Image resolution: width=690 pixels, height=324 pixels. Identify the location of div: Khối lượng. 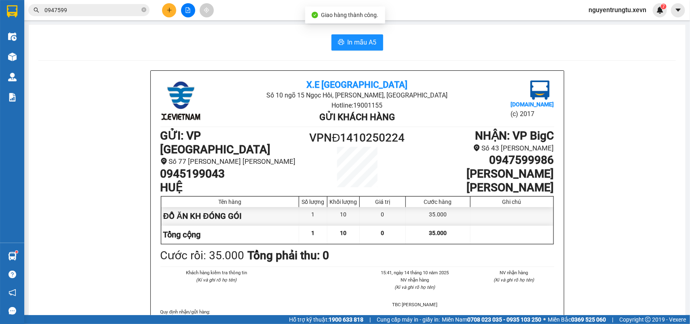
(343, 202).